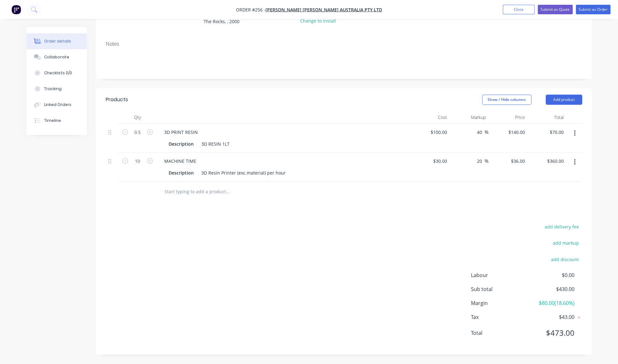 This screenshot has height=364, width=618. What do you see at coordinates (499, 289) in the screenshot?
I see `span: Sub total` at bounding box center [499, 289].